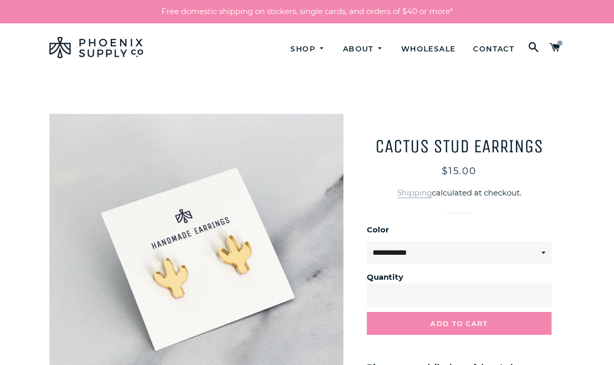 The width and height of the screenshot is (614, 365). I want to click on a: Contact, so click(493, 49).